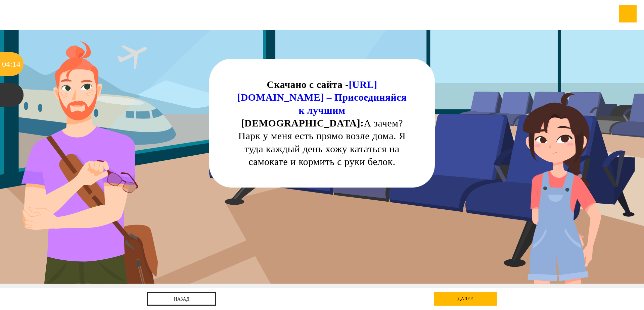 The height and width of the screenshot is (310, 644). Describe the element at coordinates (419, 75) in the screenshot. I see `div: Нажми на ГЛАЗ, чтобы скрыть текст и посмотреть картинку полностью` at that location.